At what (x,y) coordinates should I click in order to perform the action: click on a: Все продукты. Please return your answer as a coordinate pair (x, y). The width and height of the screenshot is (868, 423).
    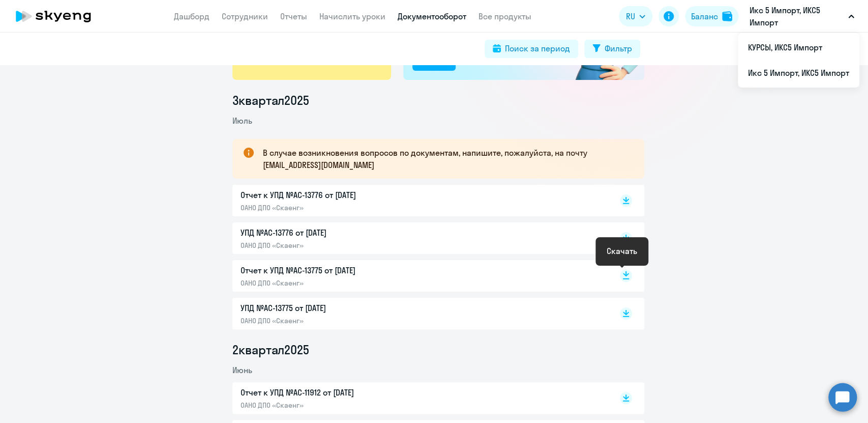
    Looking at the image, I should click on (505, 16).